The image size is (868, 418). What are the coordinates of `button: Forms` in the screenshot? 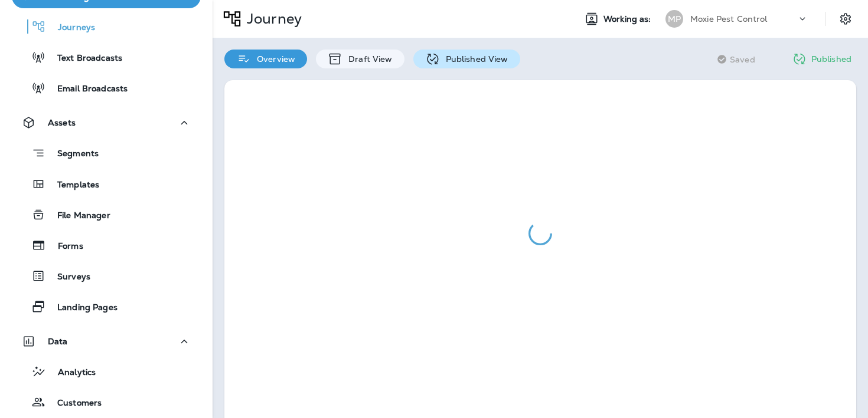 It's located at (107, 245).